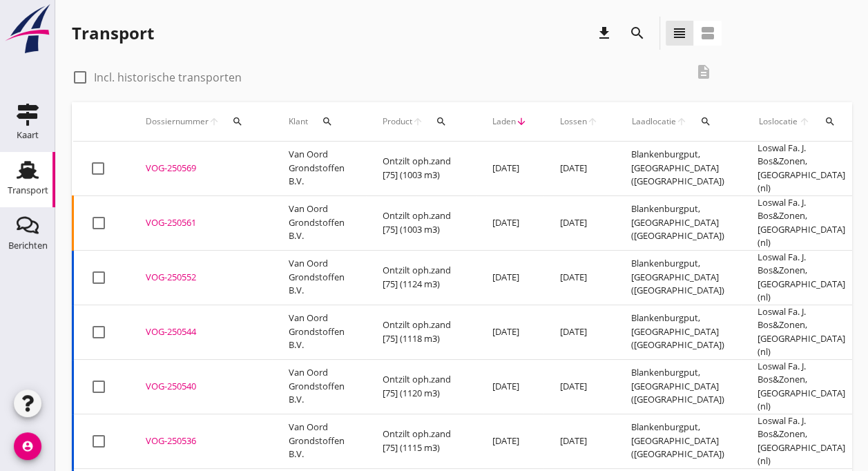 The height and width of the screenshot is (471, 868). I want to click on div: VOG-250540, so click(200, 387).